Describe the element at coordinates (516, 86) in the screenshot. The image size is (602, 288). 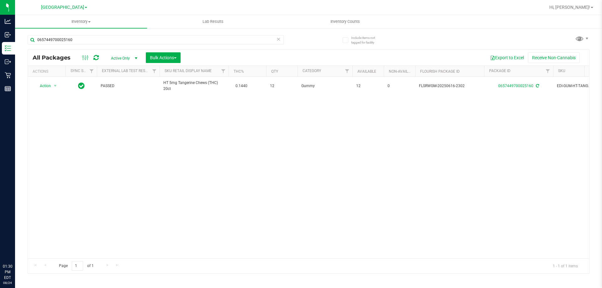
I see `a: 0657449700025160` at that location.